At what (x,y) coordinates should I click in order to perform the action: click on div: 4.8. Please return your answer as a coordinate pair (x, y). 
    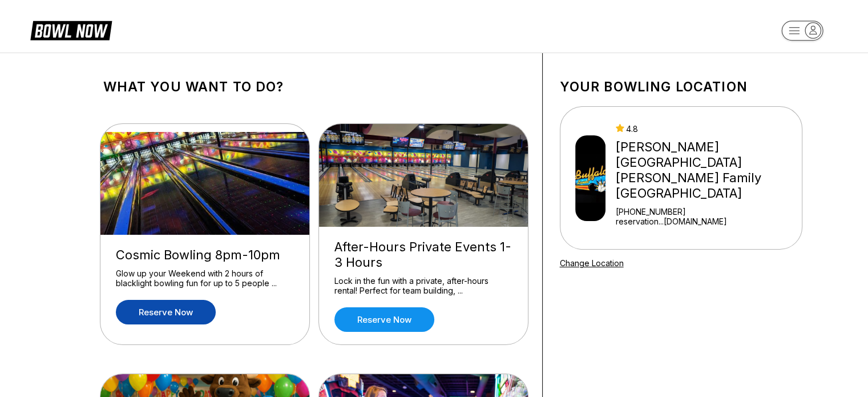
    Looking at the image, I should click on (706, 129).